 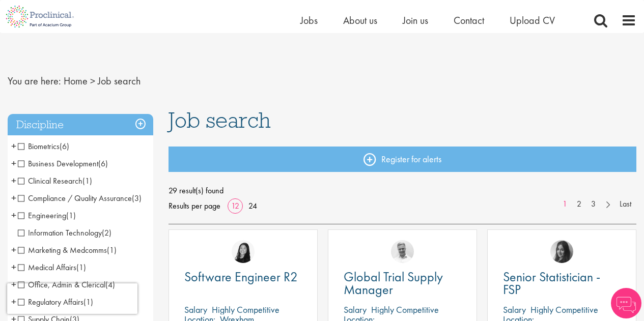 I want to click on a: Upload CV, so click(x=532, y=20).